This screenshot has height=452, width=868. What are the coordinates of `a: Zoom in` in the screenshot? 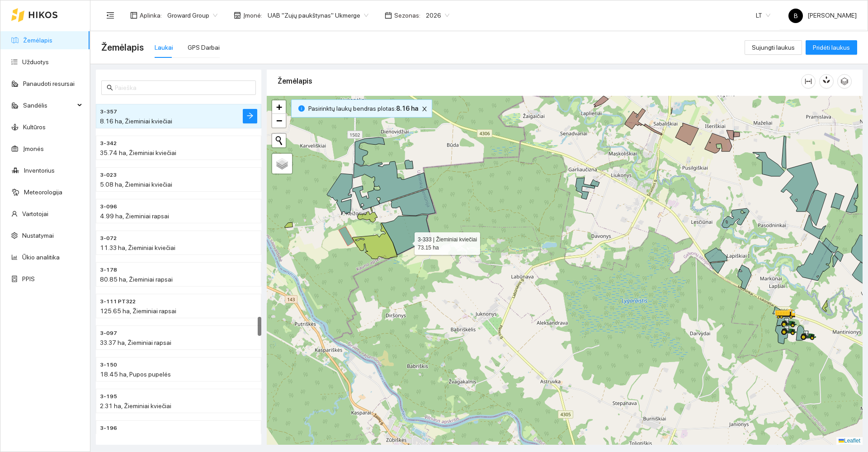 It's located at (279, 107).